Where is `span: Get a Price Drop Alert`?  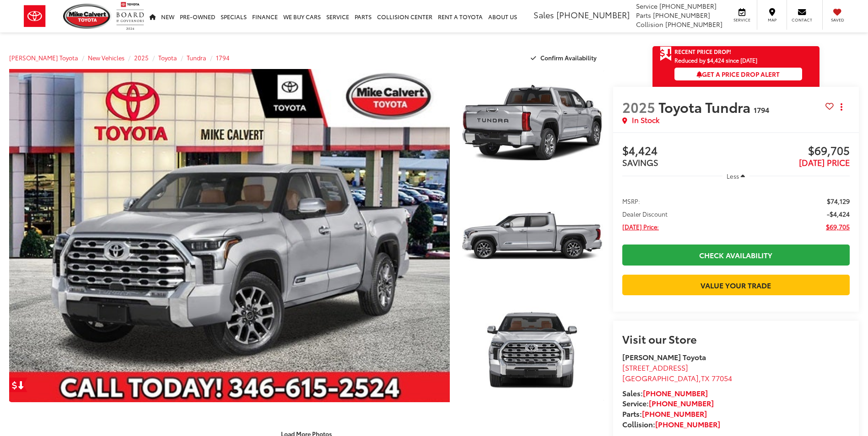 span: Get a Price Drop Alert is located at coordinates (738, 74).